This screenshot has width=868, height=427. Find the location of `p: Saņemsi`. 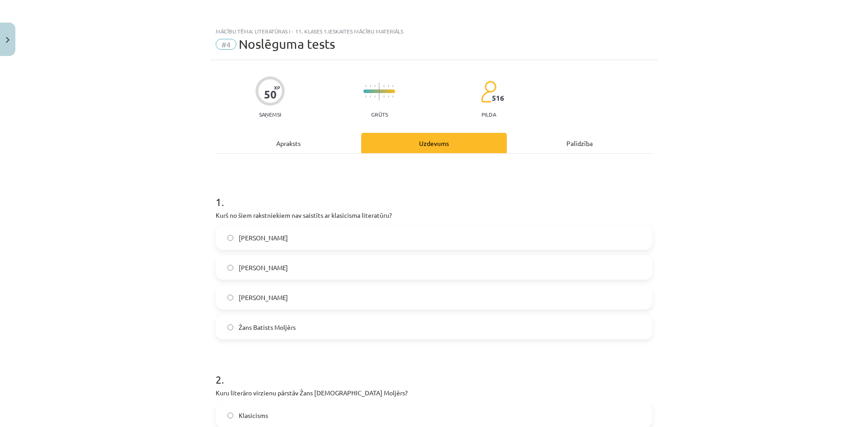

p: Saņemsi is located at coordinates (270, 114).